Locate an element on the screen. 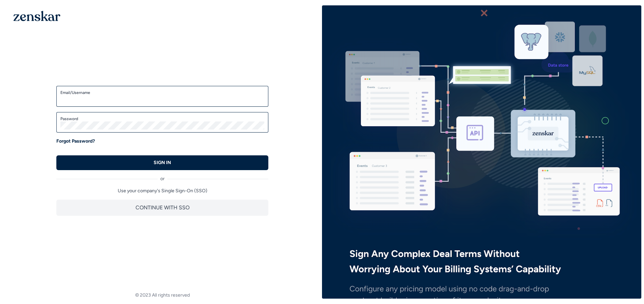 This screenshot has height=304, width=644. button: CONTINUE WITH SSO is located at coordinates (162, 207).